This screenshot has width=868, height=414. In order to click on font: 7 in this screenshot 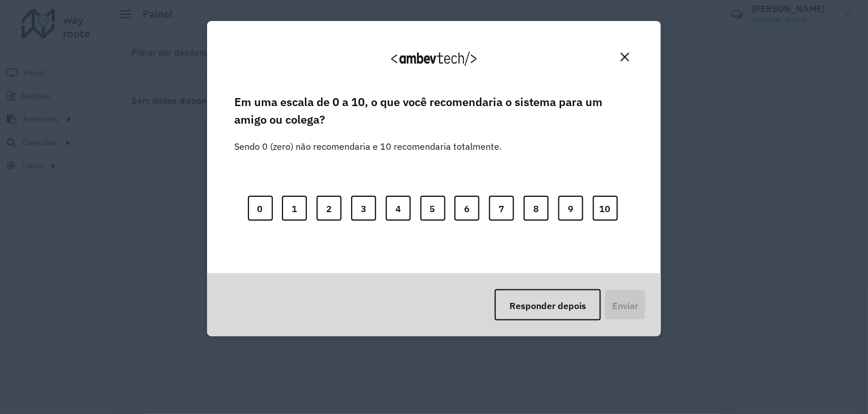, I will do `click(501, 208)`.